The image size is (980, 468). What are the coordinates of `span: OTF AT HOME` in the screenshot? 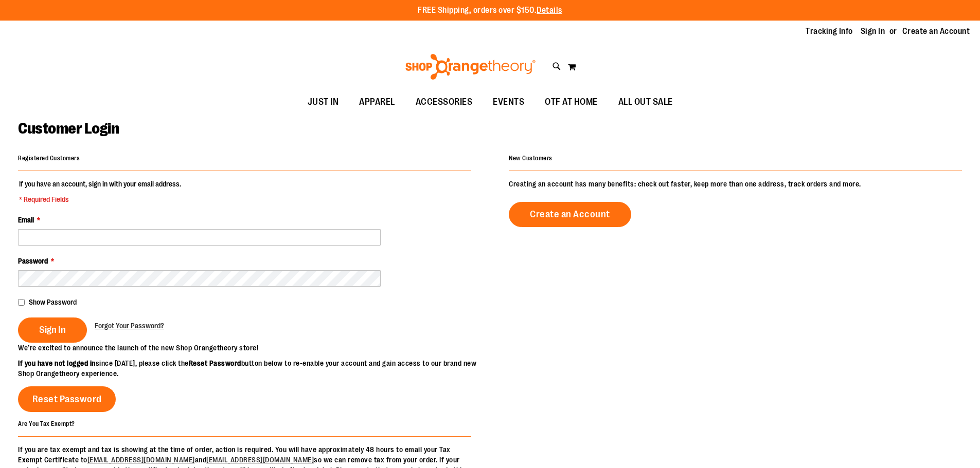 It's located at (571, 102).